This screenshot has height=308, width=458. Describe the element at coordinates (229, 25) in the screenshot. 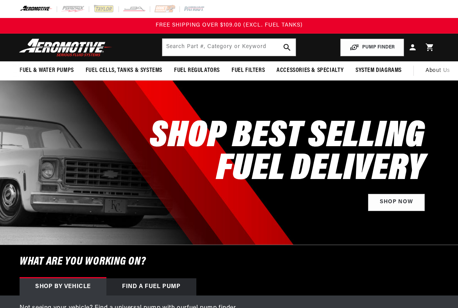

I see `span: FREE SHIPPING OVER $109.00 (EXCL. FUEL TANKS)` at that location.